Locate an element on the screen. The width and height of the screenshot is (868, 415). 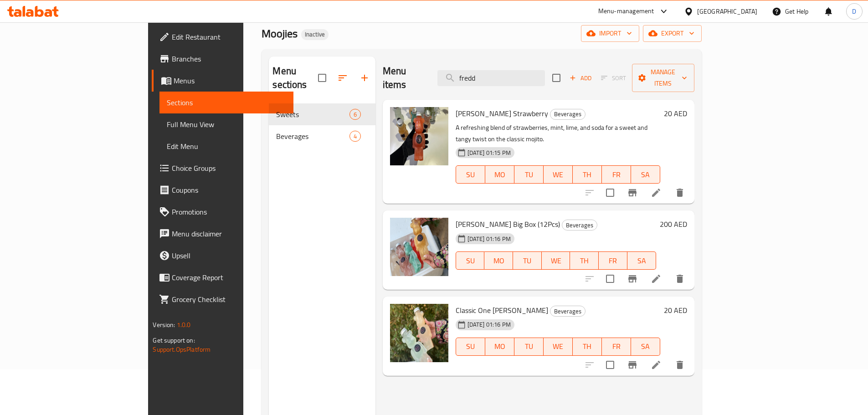
div: Beverages4 is located at coordinates (322, 136).